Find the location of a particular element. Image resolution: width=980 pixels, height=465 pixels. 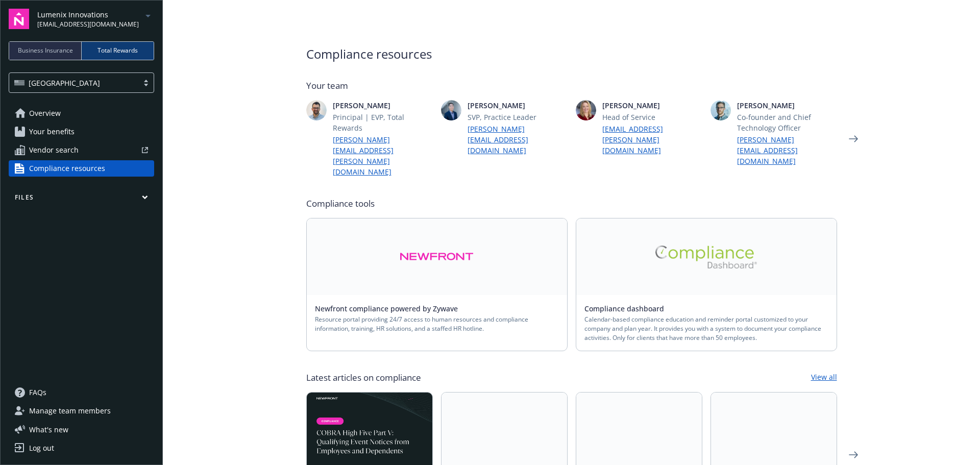

span: Manage team members is located at coordinates (70, 411).